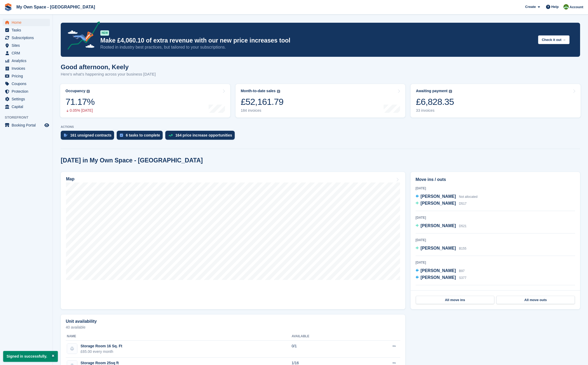 The image size is (588, 365). I want to click on a: 6 tasks to complete, so click(141, 137).